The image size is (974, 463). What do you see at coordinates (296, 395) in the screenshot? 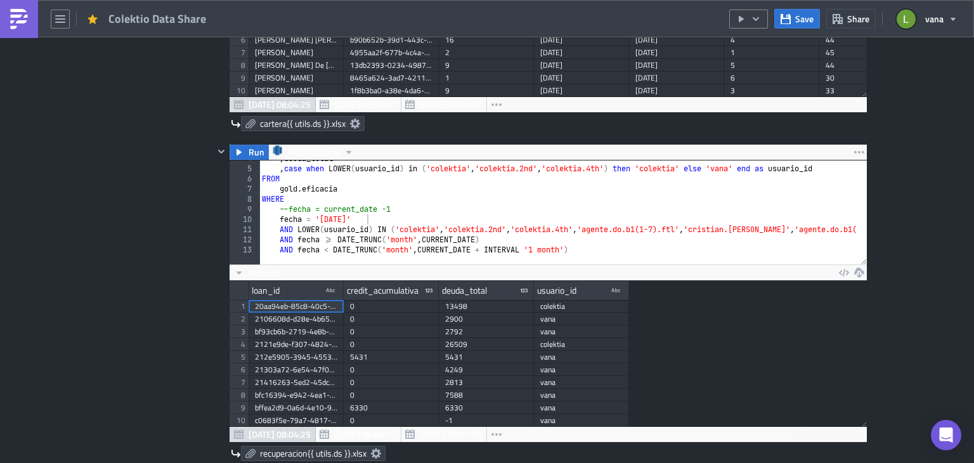
I see `div: bfc16394-e942-4ea1-a926-e59331a1aa47` at bounding box center [296, 395].